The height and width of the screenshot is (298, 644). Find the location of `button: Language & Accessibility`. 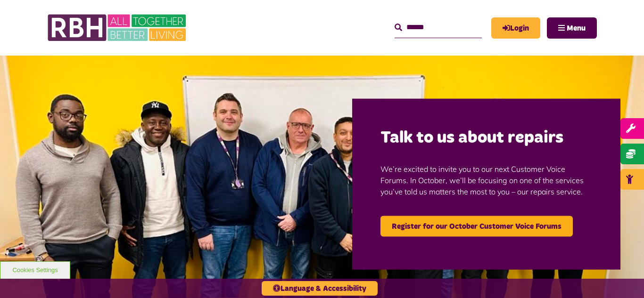

button: Language & Accessibility is located at coordinates (320, 288).